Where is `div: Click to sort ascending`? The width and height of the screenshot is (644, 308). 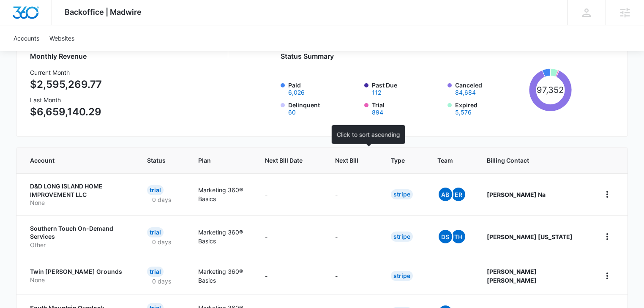 div: Click to sort ascending is located at coordinates (368, 135).